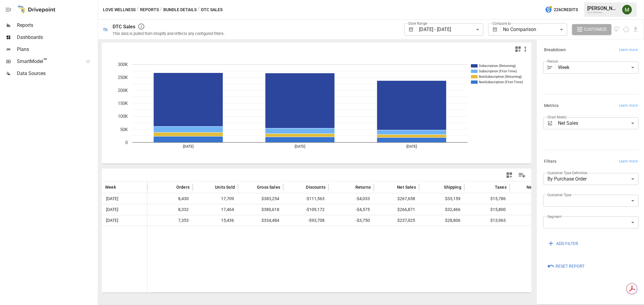  I want to click on svg: A chart., so click(317, 109).